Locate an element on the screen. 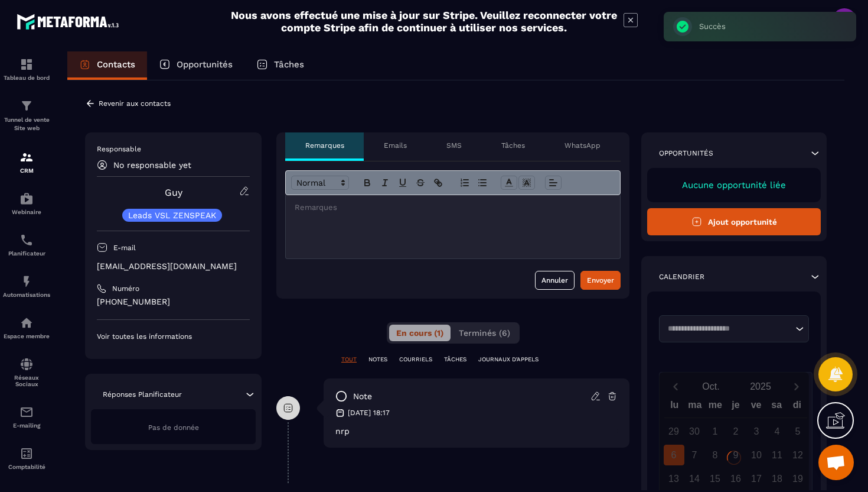 This screenshot has height=492, width=868. p: JOURNAUX D'APPELS is located at coordinates (508, 359).